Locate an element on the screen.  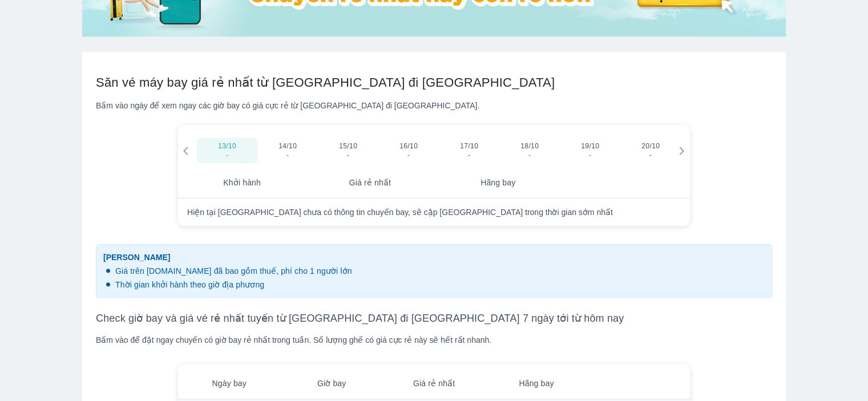
th: Giờ bay is located at coordinates (331, 384).